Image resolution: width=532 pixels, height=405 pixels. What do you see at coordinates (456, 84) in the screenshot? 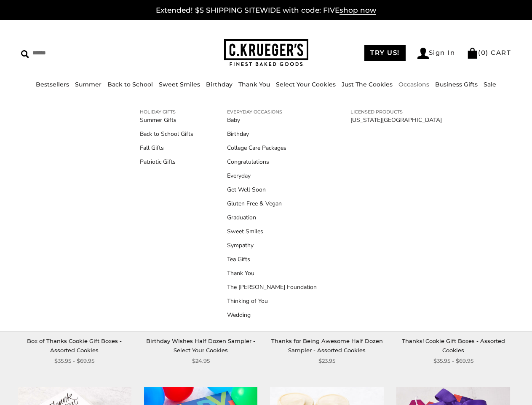
I see `a: Business Gifts` at bounding box center [456, 84].